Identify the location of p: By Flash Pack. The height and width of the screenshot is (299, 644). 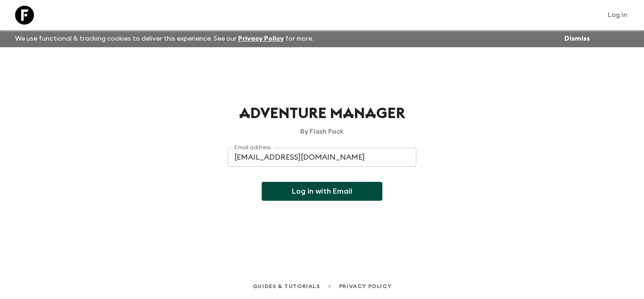
(322, 132).